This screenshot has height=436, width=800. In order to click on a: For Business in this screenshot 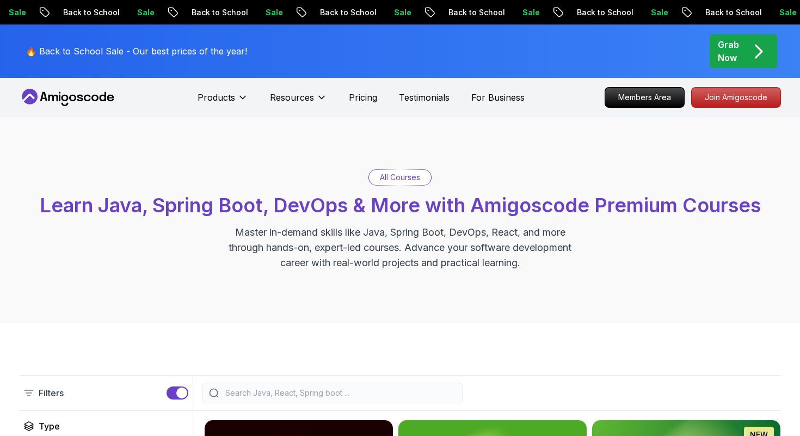, I will do `click(498, 97)`.